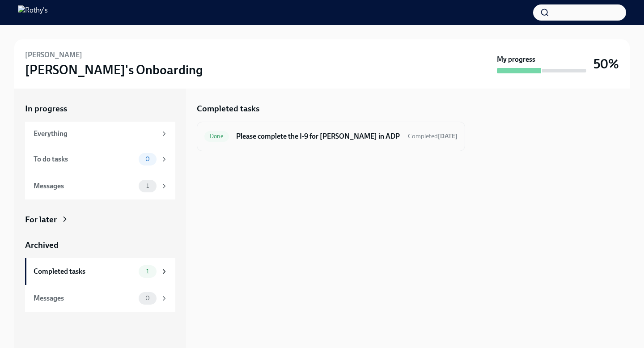  I want to click on span: Done, so click(217, 136).